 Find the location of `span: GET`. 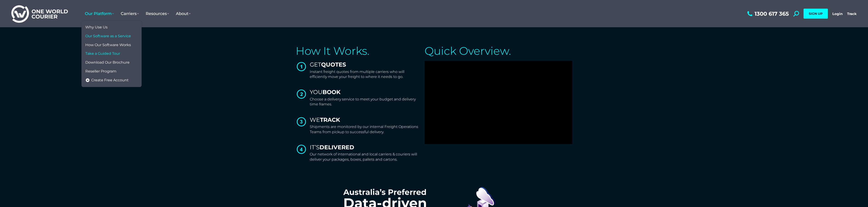

span: GET is located at coordinates (328, 64).